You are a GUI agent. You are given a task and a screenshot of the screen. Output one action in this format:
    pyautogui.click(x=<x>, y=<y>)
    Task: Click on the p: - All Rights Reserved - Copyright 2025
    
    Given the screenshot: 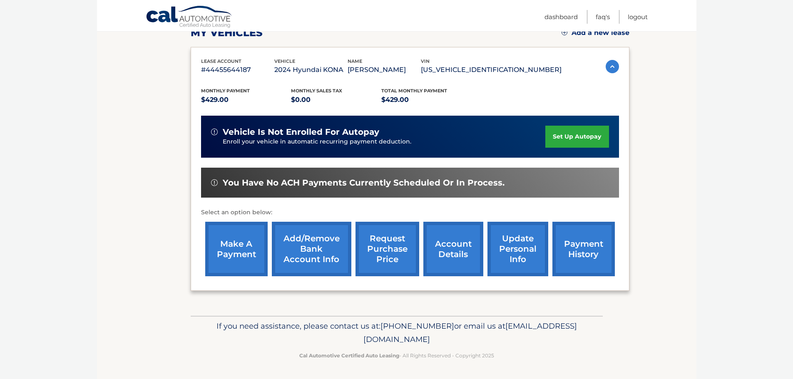 What is the action you would take?
    pyautogui.click(x=397, y=356)
    